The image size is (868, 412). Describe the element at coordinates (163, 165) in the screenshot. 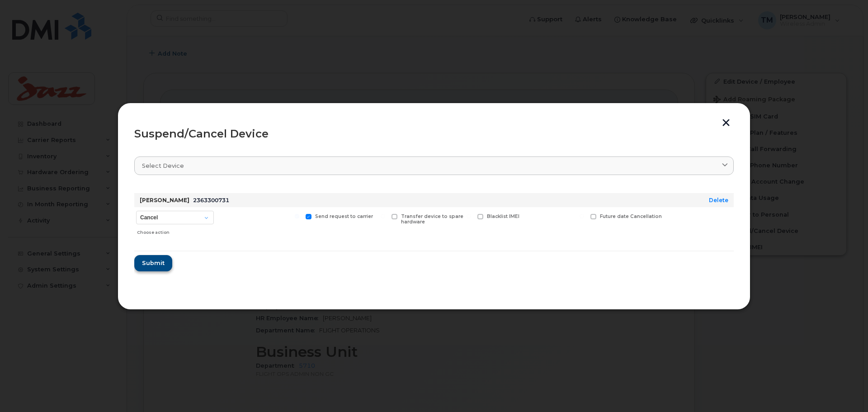

I see `span: Select device` at that location.